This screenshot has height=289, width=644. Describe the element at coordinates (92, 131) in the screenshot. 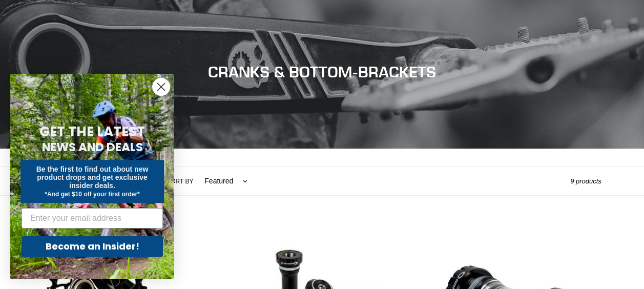

I see `span: GET THE LATEST` at that location.